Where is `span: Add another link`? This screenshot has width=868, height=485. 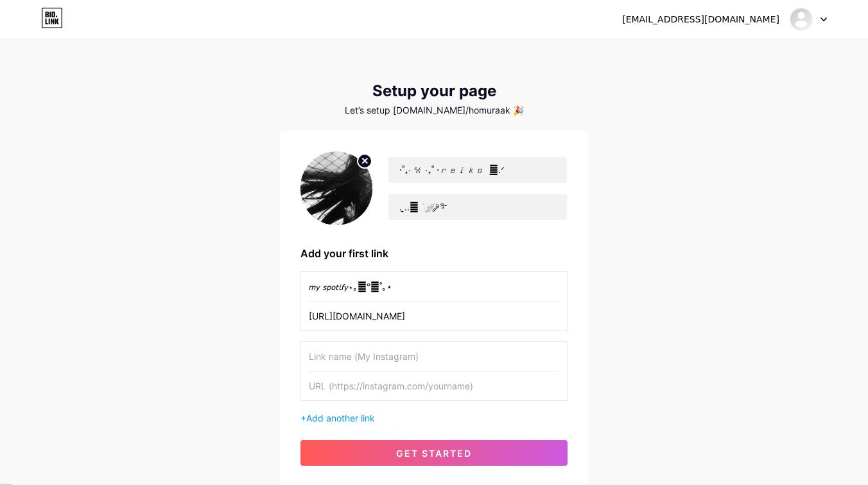
span: Add another link is located at coordinates (340, 418).